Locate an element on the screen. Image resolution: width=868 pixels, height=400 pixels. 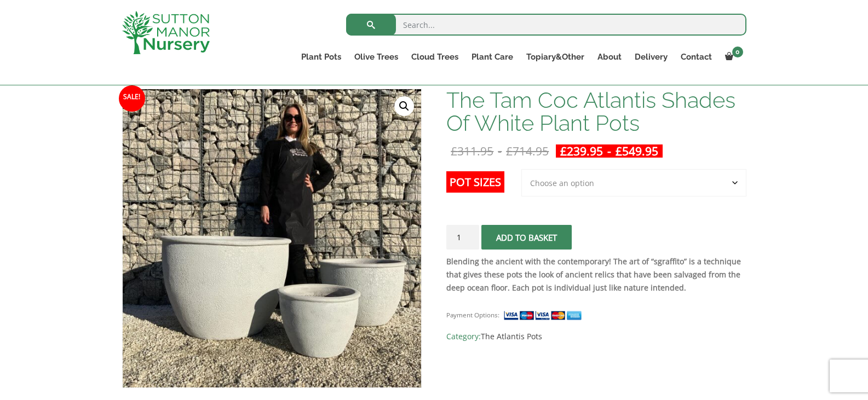
span: Sale! is located at coordinates (132, 99).